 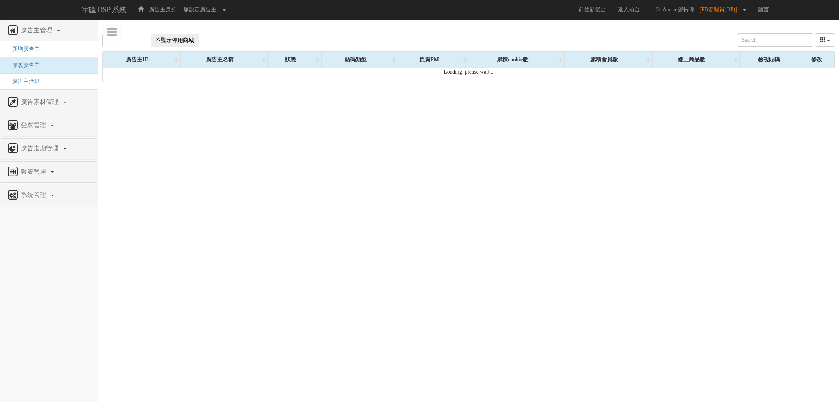 What do you see at coordinates (49, 102) in the screenshot?
I see `a: 廣告素材管理` at bounding box center [49, 102].